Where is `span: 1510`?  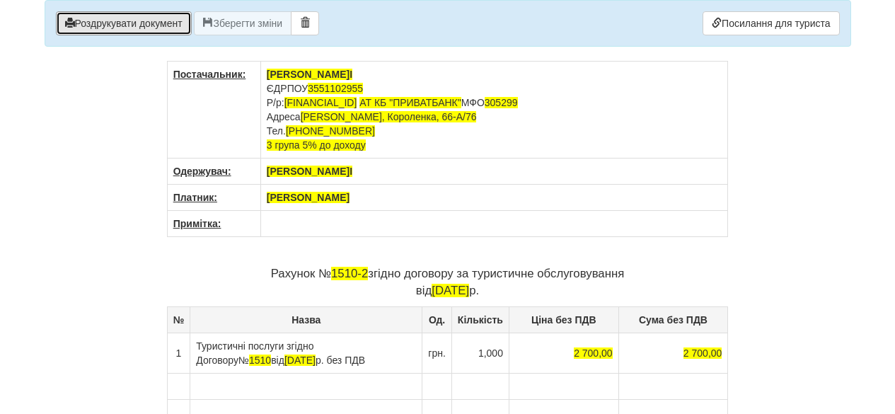 span: 1510 is located at coordinates (260, 360).